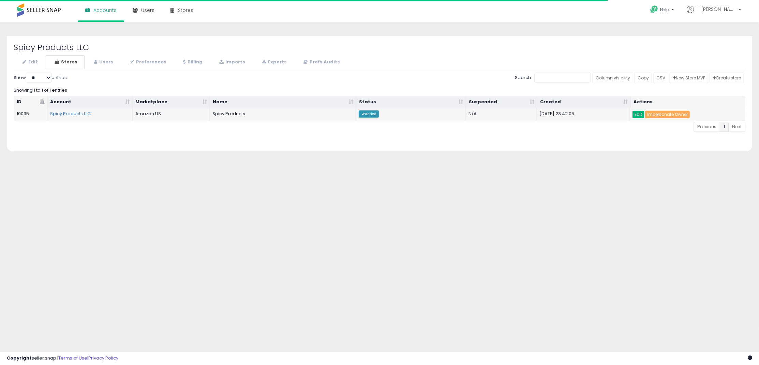  I want to click on td: 10035, so click(31, 115).